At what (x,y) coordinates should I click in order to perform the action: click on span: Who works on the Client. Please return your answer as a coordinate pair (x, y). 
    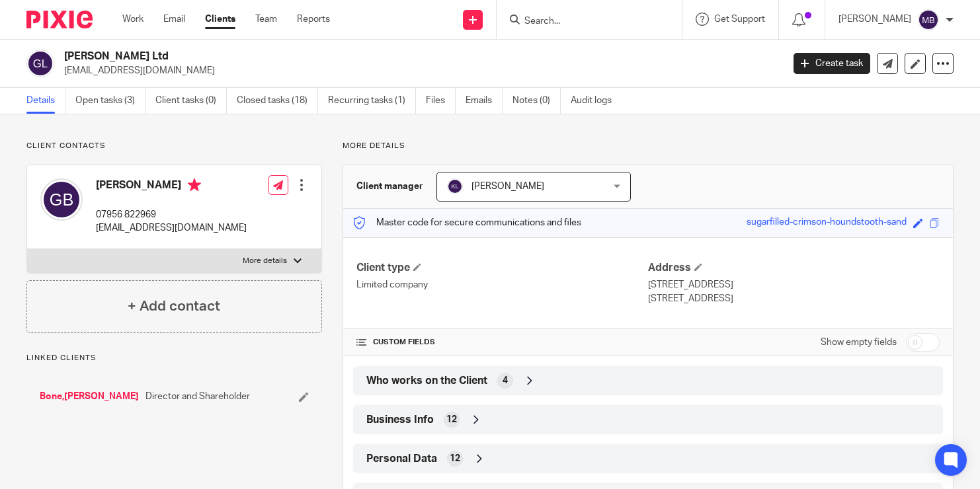
    Looking at the image, I should click on (426, 381).